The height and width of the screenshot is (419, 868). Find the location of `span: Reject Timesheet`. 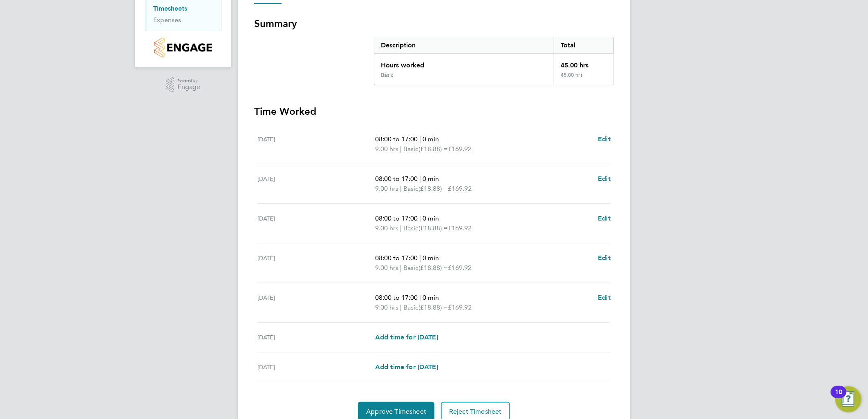

span: Reject Timesheet is located at coordinates (475, 412).